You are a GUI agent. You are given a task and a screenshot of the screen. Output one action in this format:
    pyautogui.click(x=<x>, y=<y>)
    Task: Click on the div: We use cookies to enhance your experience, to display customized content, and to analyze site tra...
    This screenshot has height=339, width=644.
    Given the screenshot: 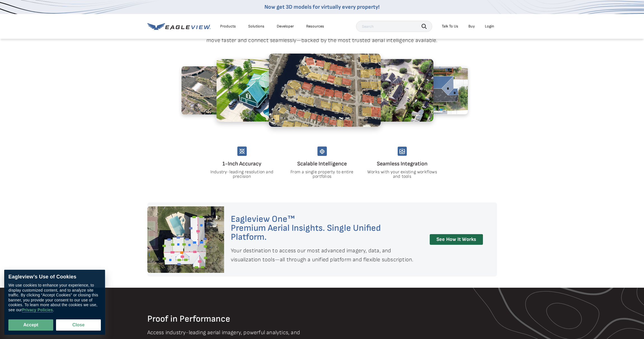 What is the action you would take?
    pyautogui.click(x=55, y=297)
    